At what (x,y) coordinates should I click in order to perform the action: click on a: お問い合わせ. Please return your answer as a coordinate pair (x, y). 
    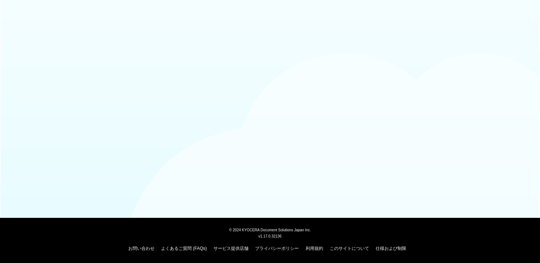
    Looking at the image, I should click on (141, 249).